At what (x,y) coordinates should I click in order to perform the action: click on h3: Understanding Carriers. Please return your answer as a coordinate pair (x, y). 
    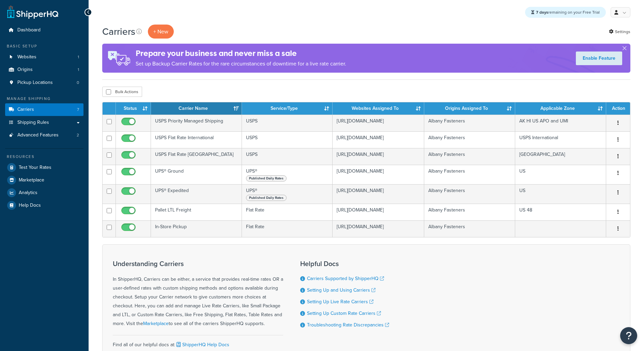
    Looking at the image, I should click on (198, 264).